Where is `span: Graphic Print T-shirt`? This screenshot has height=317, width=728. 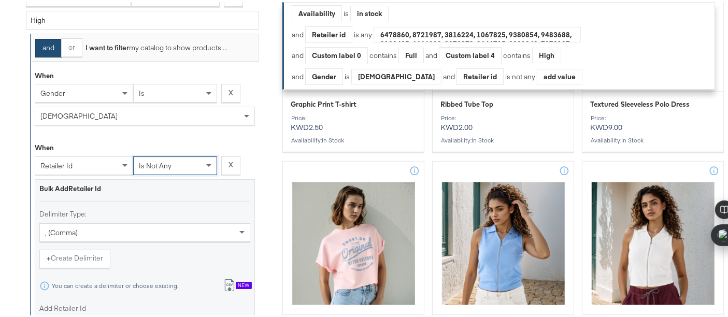
span: Graphic Print T-shirt is located at coordinates (323, 102).